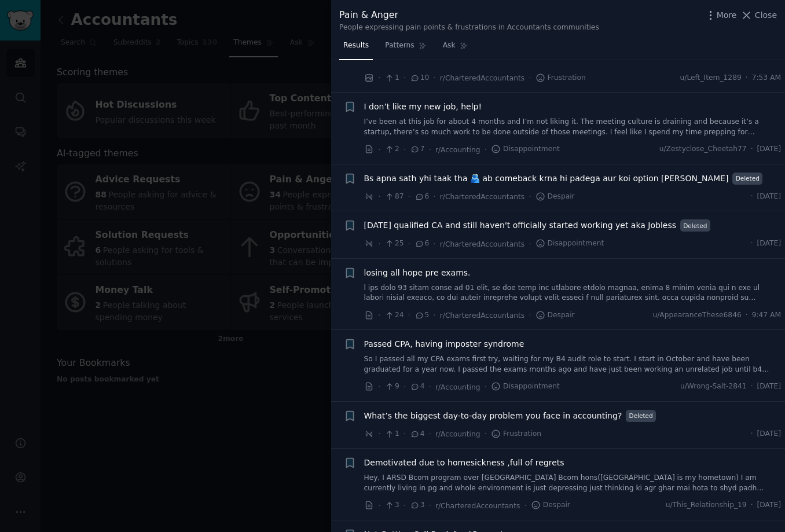  What do you see at coordinates (444, 344) in the screenshot?
I see `a: Passed CPA, having imposter syndrome` at bounding box center [444, 344].